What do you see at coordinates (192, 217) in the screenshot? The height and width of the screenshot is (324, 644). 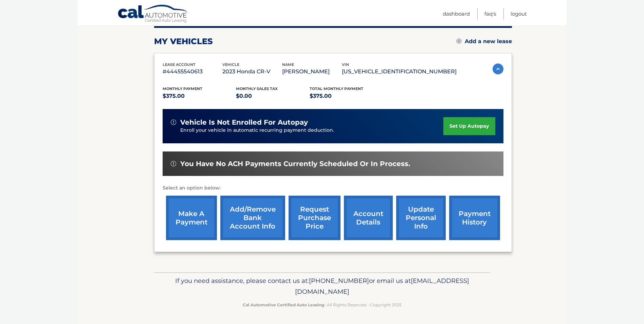 I see `a: make a payment` at bounding box center [192, 217].